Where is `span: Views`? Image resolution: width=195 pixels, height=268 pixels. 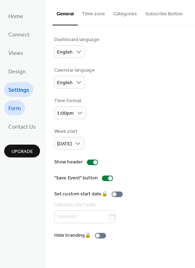 span: Views is located at coordinates (16, 53).